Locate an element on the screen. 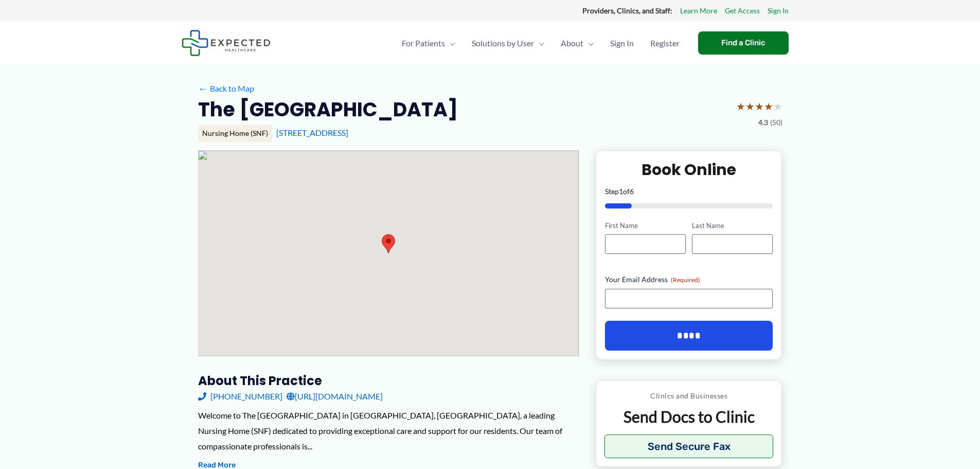 The image size is (980, 469). p: Send Docs to Clinic is located at coordinates (689, 417).